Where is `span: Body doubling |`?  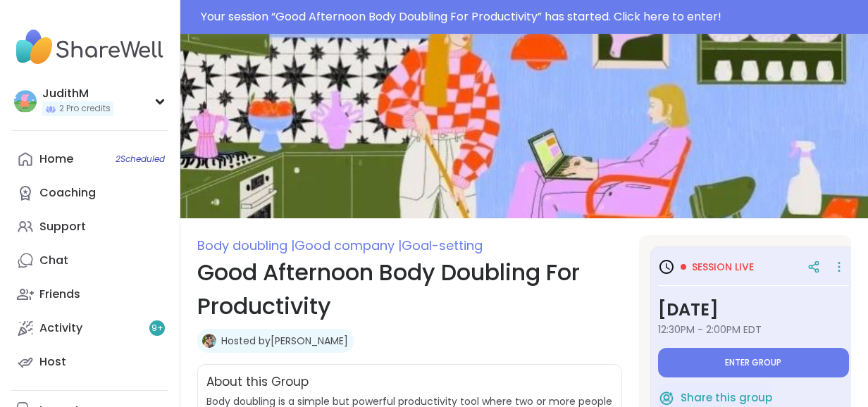
span: Body doubling | is located at coordinates (246, 245).